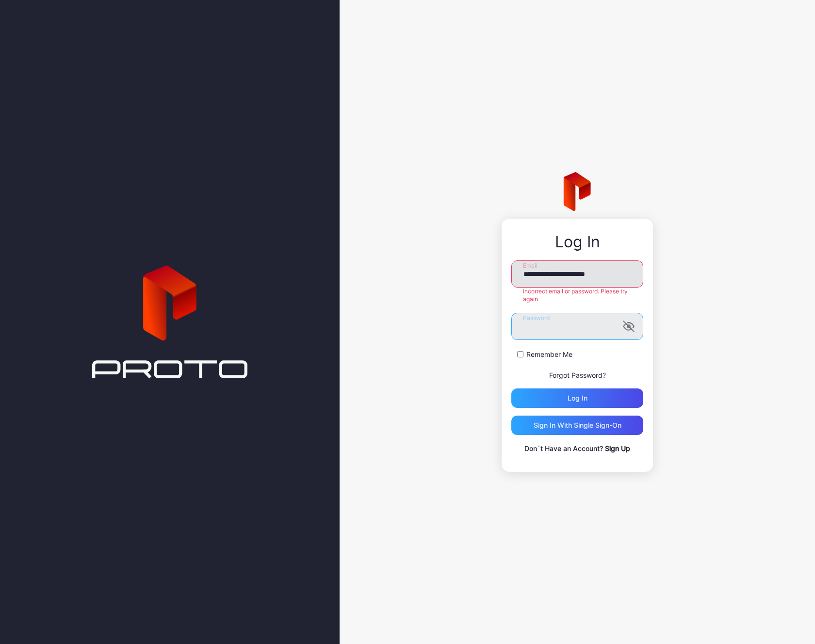  I want to click on button: Password, so click(628, 327).